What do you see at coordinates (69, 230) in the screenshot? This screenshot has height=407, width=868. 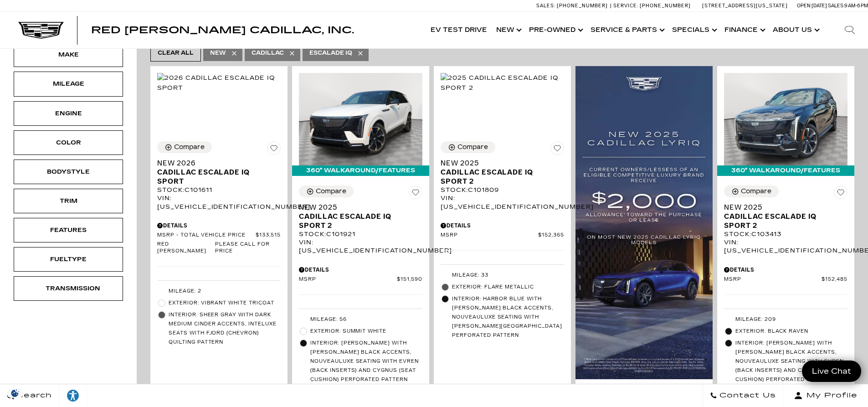 I see `div: Features` at bounding box center [69, 230].